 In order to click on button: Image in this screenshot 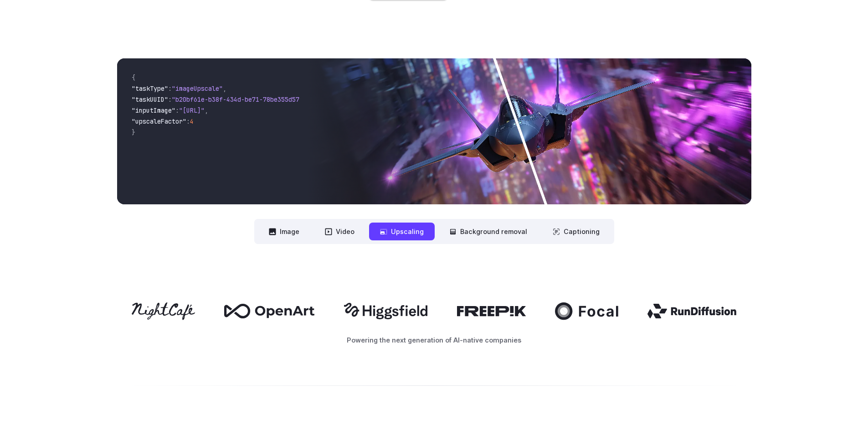, I will do `click(284, 232)`.